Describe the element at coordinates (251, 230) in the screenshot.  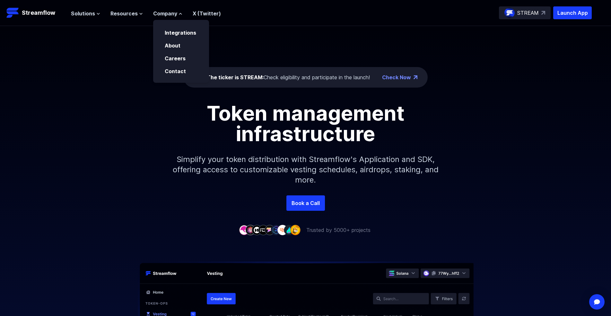
I see `img: company-2` at that location.